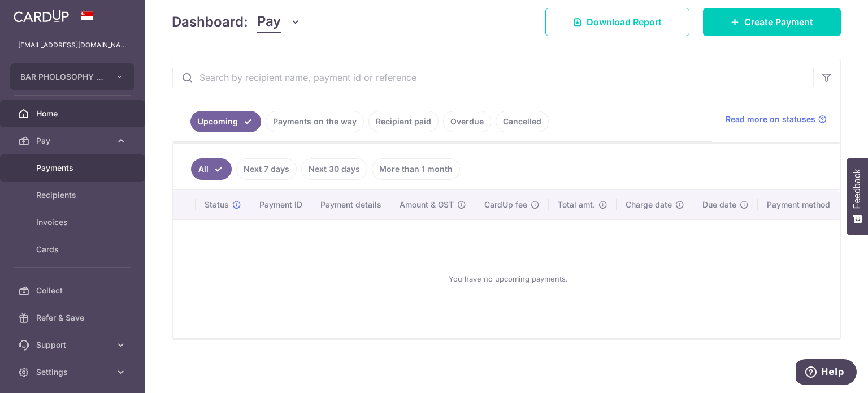 This screenshot has height=393, width=868. What do you see at coordinates (73, 77) in the screenshot?
I see `button: BAR PHOLOSOPHY PTE. LTD.` at bounding box center [73, 77].